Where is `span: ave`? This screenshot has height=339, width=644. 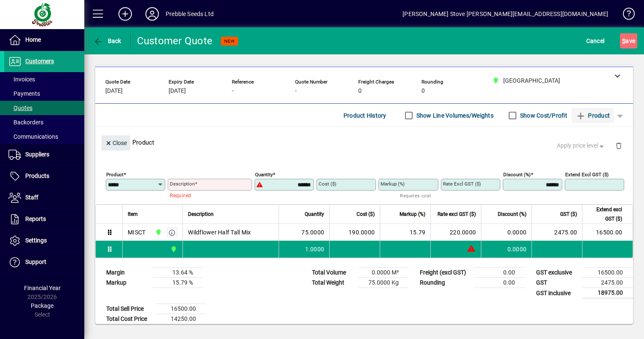
span: ave is located at coordinates (628, 41).